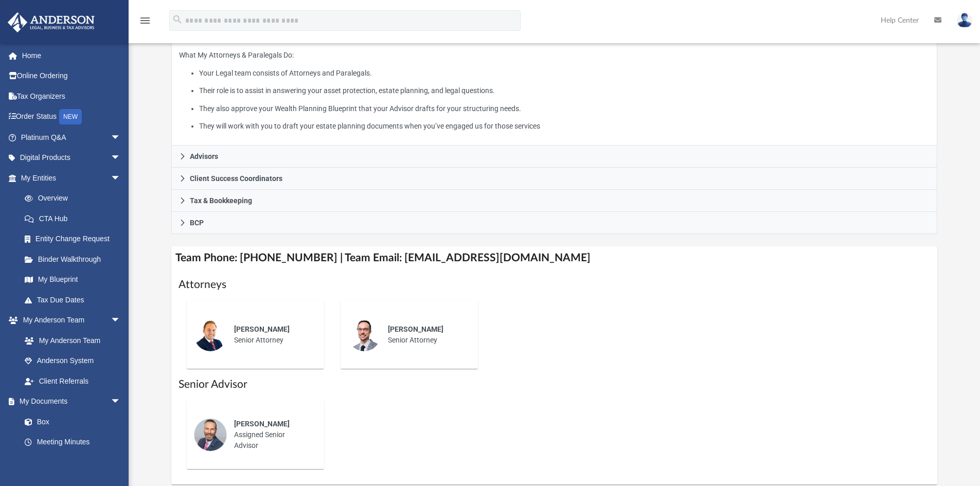  Describe the element at coordinates (72, 137) in the screenshot. I see `a: Platinum Q&Aarrow_drop_down` at that location.